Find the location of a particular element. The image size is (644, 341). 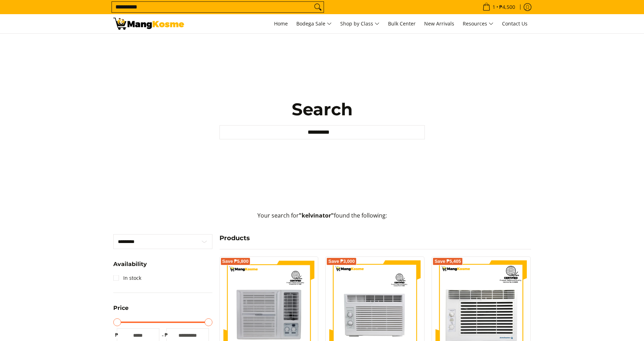

span: Save ₱5,800 is located at coordinates (235, 261).